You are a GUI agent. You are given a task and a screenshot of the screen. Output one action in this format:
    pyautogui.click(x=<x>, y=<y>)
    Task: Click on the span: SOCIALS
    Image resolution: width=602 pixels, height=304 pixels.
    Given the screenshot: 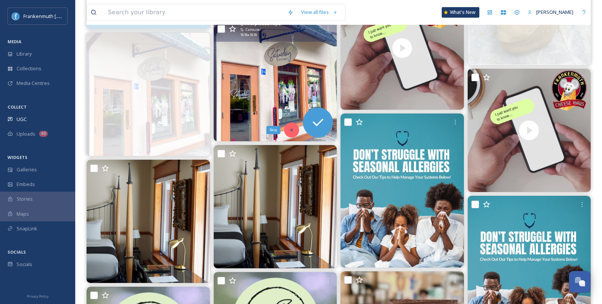 What is the action you would take?
    pyautogui.click(x=17, y=252)
    